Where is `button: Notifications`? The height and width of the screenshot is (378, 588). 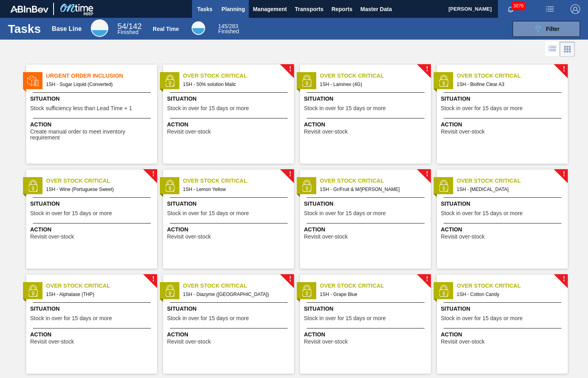 button: Notifications is located at coordinates (511, 9).